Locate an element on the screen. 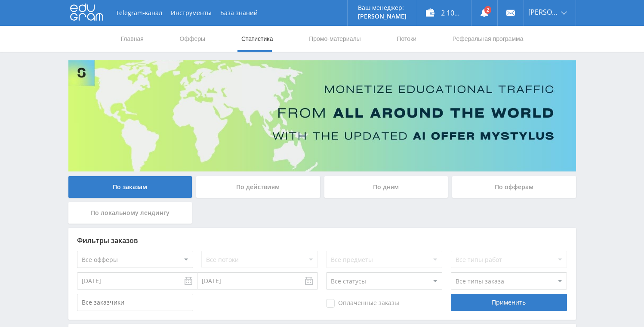  div: По заказам is located at coordinates (130, 187).